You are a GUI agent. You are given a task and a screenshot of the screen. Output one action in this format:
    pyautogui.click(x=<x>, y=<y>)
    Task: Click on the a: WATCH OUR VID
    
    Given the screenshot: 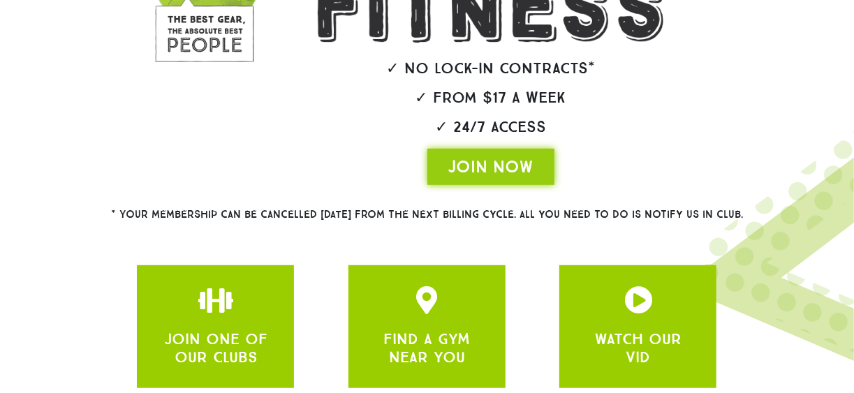 What is the action you would take?
    pyautogui.click(x=638, y=348)
    